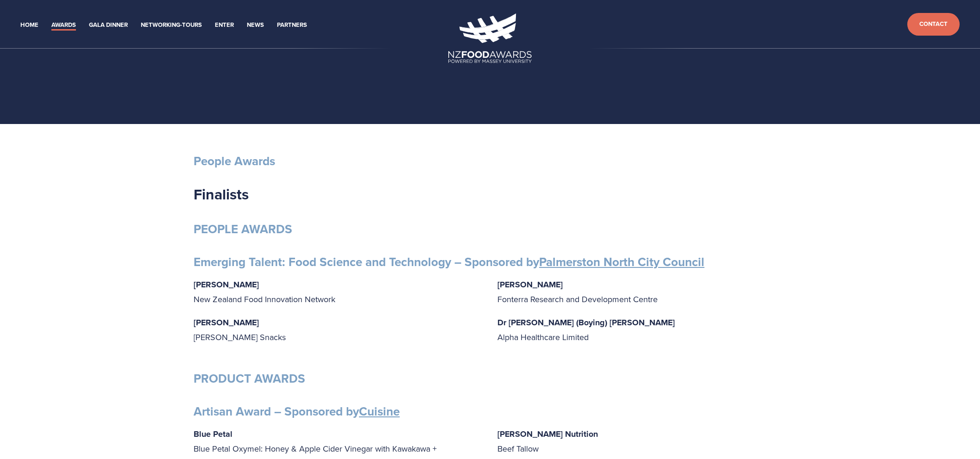  Describe the element at coordinates (243, 229) in the screenshot. I see `strong: PEOPLE AWARDS` at that location.